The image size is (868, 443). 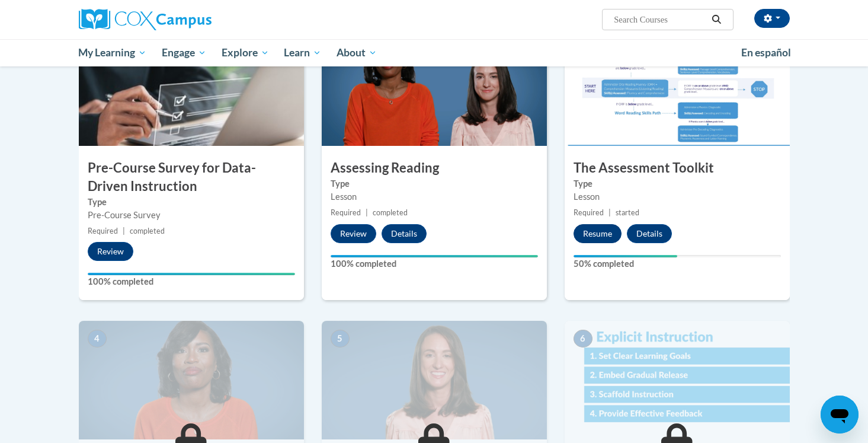 I want to click on button: Search, so click(x=717, y=20).